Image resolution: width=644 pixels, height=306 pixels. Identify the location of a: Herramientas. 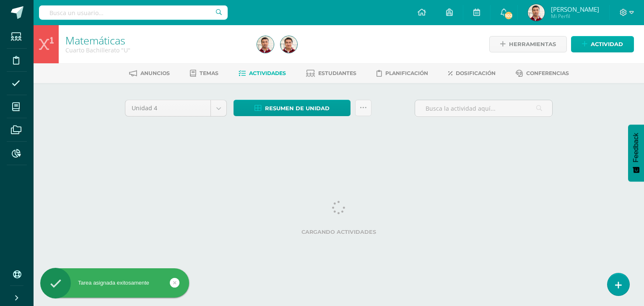
(527, 44).